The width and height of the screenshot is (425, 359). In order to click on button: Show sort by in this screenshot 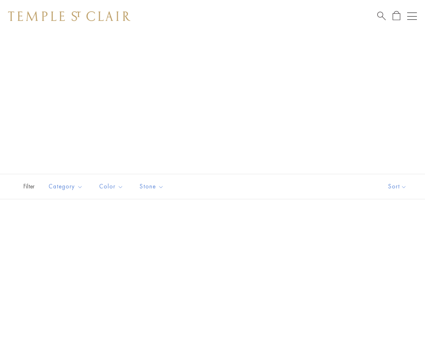, I will do `click(397, 187)`.